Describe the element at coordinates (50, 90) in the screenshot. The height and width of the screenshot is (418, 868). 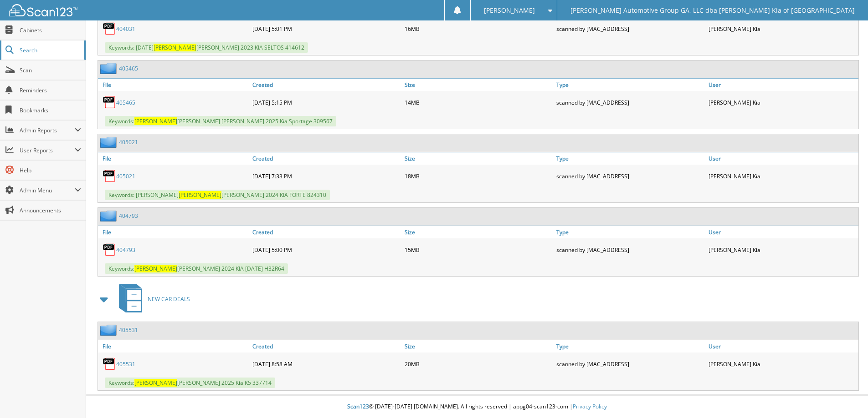
I see `span: Reminders` at that location.